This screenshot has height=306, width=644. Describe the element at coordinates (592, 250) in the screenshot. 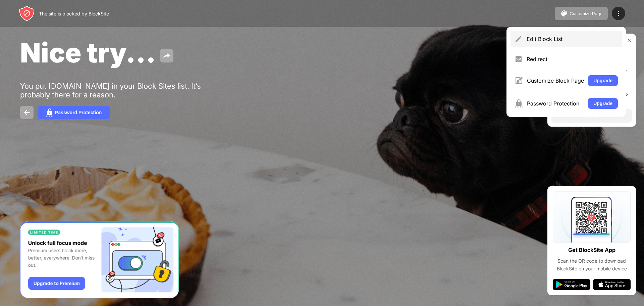

I see `div: Get BlockSite App` at that location.